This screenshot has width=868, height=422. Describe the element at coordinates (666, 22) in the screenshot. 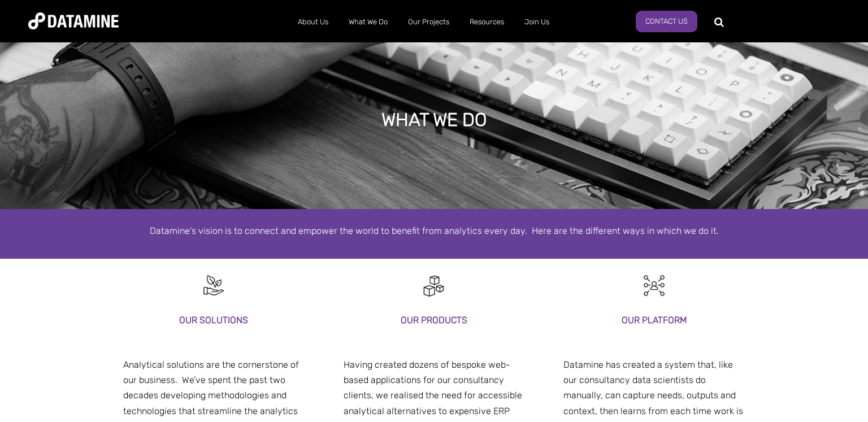

I see `a: Contact Us` at that location.